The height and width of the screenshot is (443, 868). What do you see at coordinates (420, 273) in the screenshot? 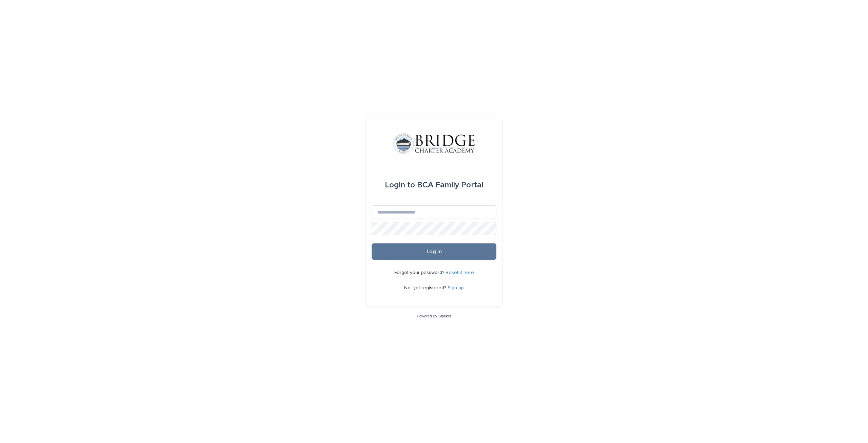
I see `span: Forgot your password?` at bounding box center [420, 273].